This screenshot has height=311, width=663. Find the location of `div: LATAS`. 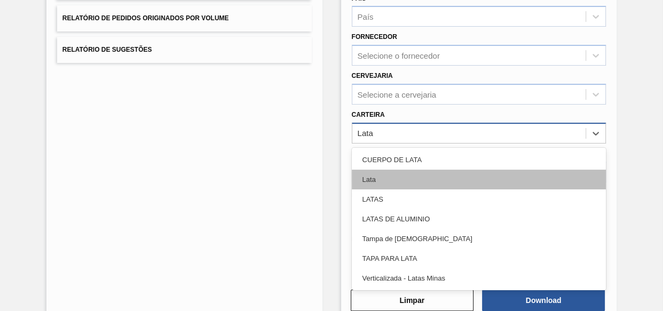

div: LATAS is located at coordinates (479, 199).